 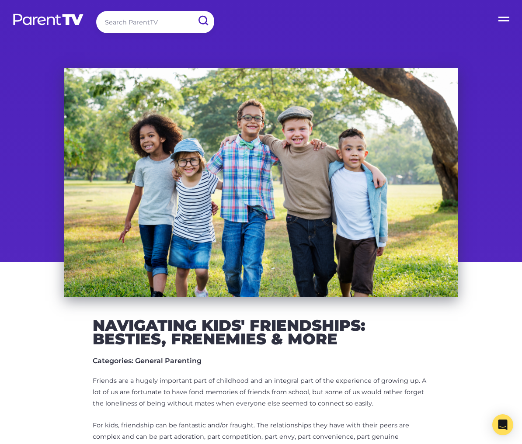 What do you see at coordinates (261, 361) in the screenshot?
I see `h5: Categories: General Parenting` at bounding box center [261, 361].